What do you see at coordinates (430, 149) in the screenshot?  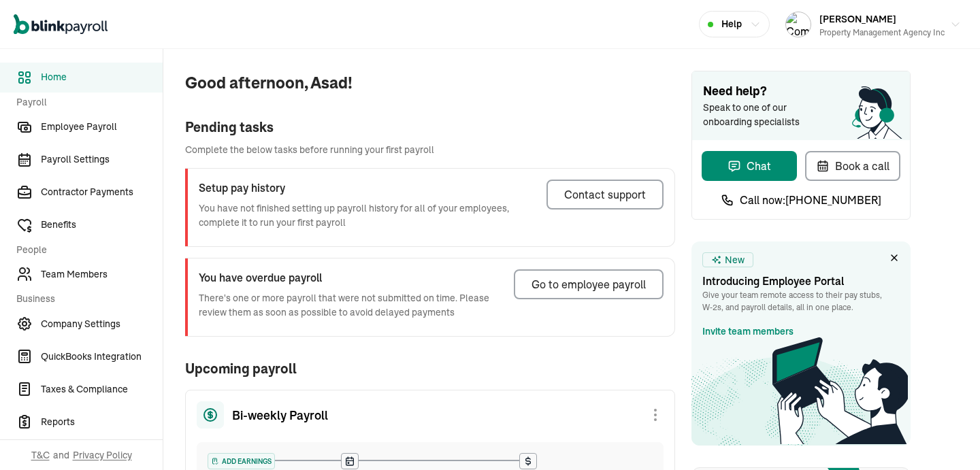 I see `span: Complete the below tasks before running your first payroll` at bounding box center [430, 149].